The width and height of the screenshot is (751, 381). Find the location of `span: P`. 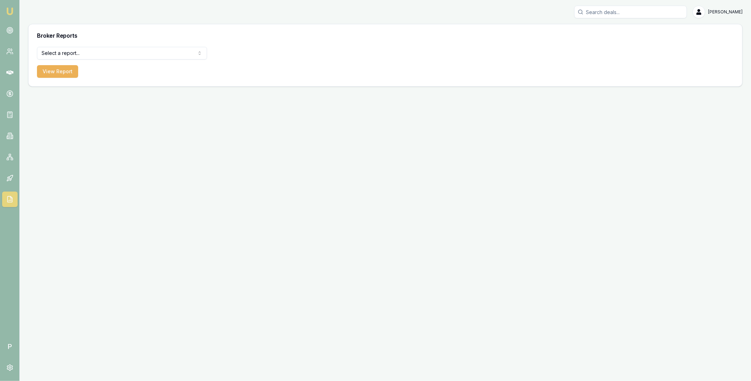

span: P is located at coordinates (10, 346).